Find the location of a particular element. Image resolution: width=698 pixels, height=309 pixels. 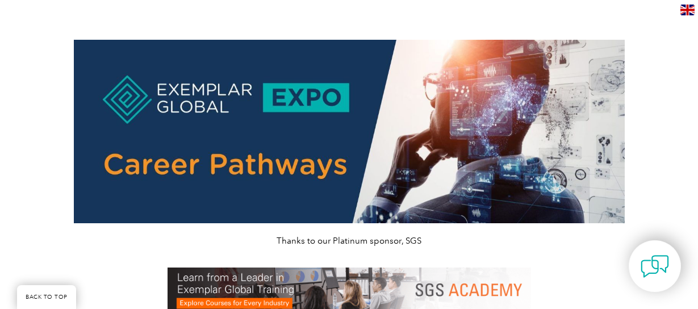

img: contact-chat.png is located at coordinates (655, 267).